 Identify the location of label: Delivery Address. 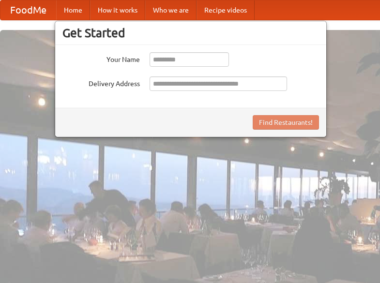
(101, 82).